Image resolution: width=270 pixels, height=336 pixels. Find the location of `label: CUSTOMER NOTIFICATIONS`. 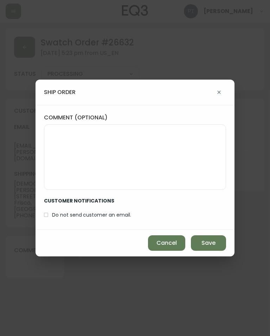

label: CUSTOMER NOTIFICATIONS is located at coordinates (90, 199).